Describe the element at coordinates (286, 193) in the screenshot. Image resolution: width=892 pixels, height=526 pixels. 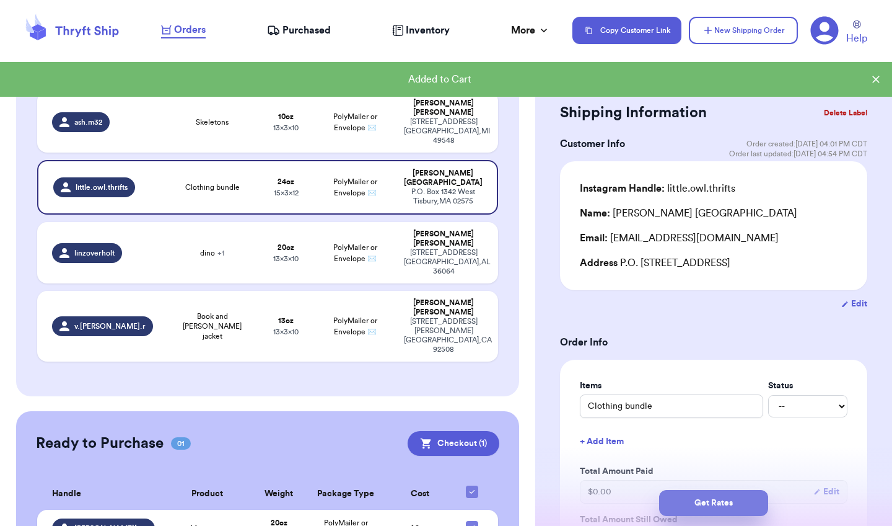
I see `span: 15 x 3 x 12` at that location.